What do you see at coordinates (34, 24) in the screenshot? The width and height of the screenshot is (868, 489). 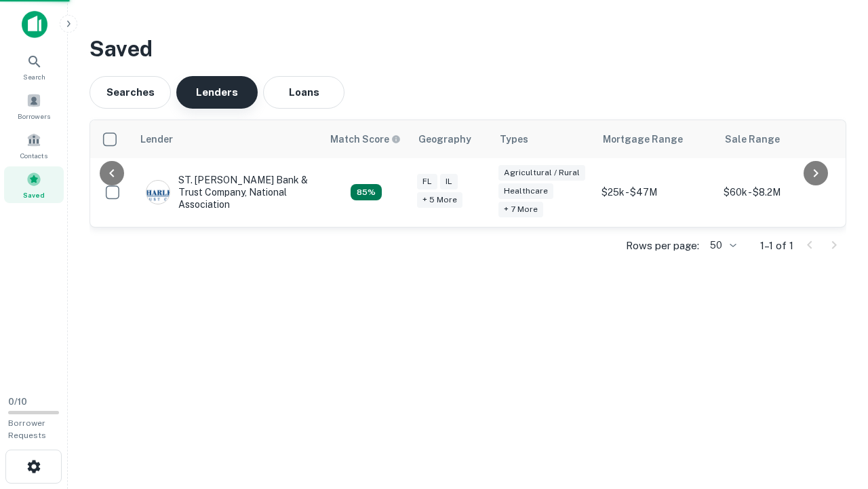 I see `img: capitalize-icon.png` at bounding box center [34, 24].